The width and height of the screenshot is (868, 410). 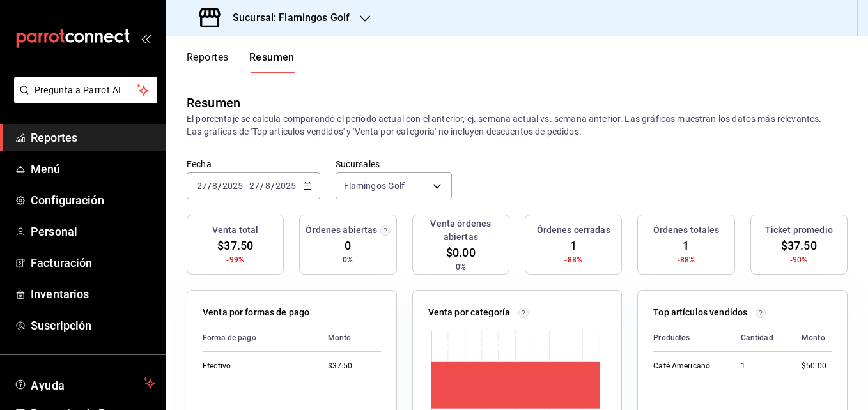 What do you see at coordinates (85, 90) in the screenshot?
I see `button: Pregunta a Parrot AI` at bounding box center [85, 90].